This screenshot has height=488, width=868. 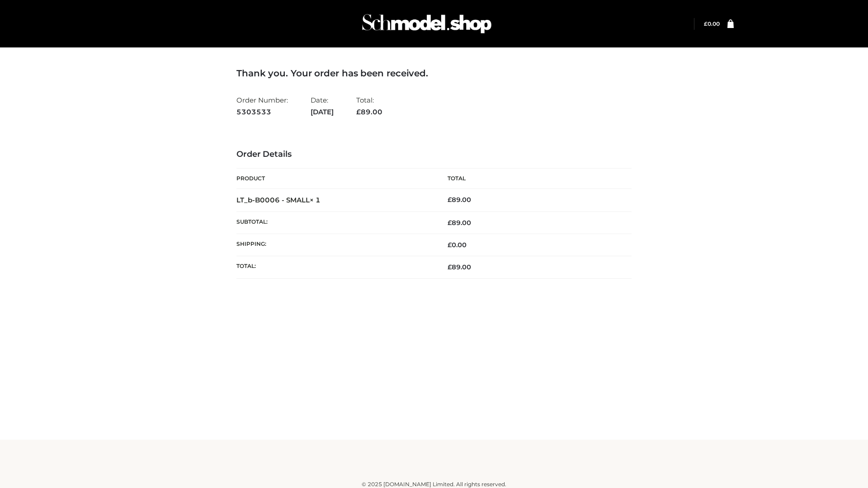 What do you see at coordinates (427, 24) in the screenshot?
I see `a: Schmodel Admin 964` at bounding box center [427, 24].